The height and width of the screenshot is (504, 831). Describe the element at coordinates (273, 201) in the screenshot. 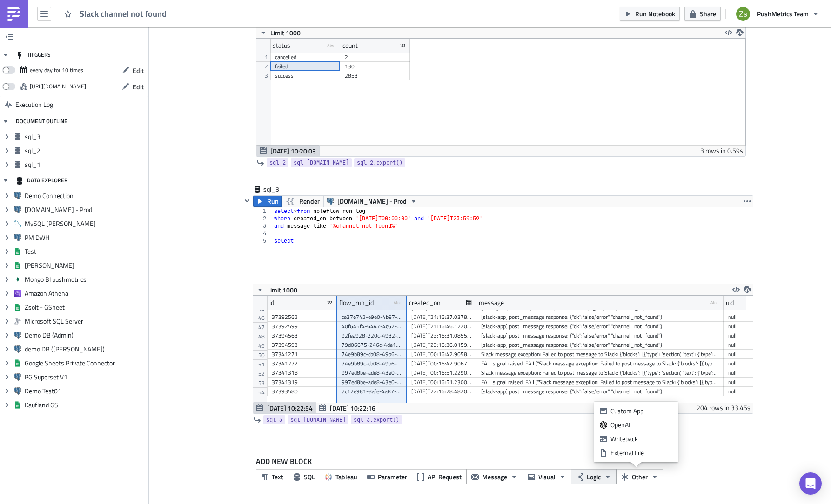

I see `span: Run` at that location.